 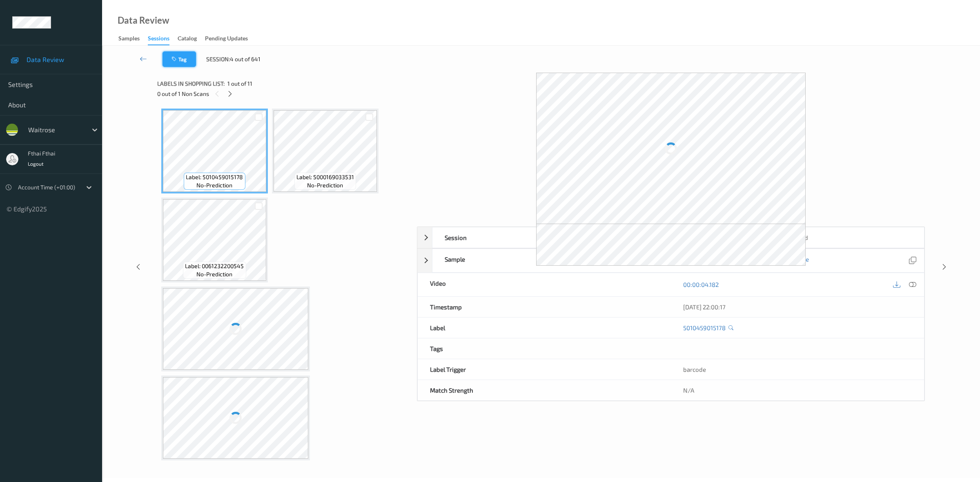 What do you see at coordinates (190, 84) in the screenshot?
I see `span: Labels in shopping list:` at bounding box center [190, 84].